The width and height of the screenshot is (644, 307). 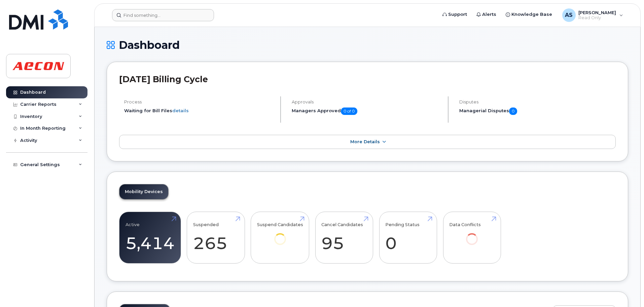 I want to click on a: Cancel Candidates 95, so click(x=344, y=238).